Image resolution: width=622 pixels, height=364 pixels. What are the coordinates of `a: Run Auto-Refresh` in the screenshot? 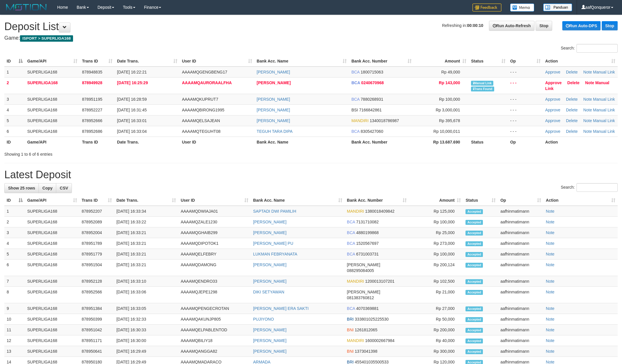 It's located at (512, 26).